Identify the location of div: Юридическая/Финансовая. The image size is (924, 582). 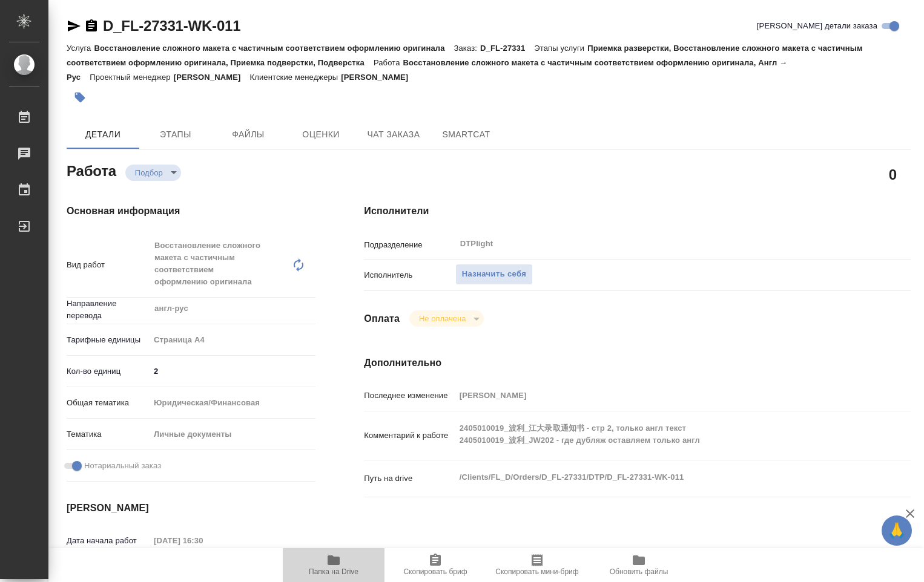
(232, 403).